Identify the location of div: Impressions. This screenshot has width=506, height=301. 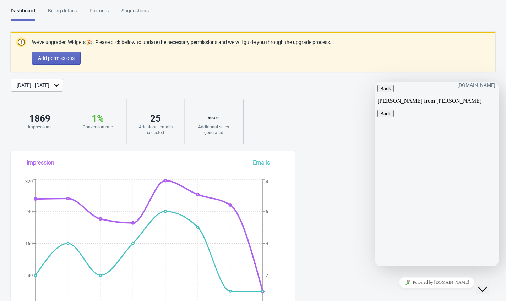
(40, 127).